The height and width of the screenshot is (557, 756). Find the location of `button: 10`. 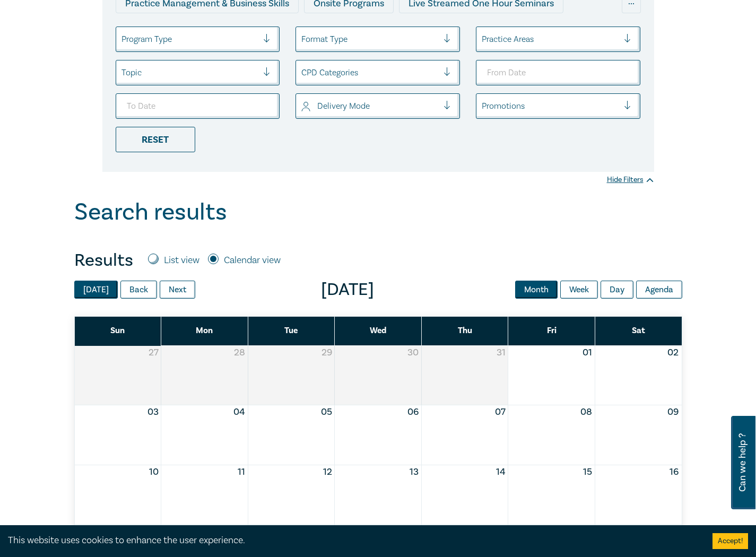

button: 10 is located at coordinates (154, 472).